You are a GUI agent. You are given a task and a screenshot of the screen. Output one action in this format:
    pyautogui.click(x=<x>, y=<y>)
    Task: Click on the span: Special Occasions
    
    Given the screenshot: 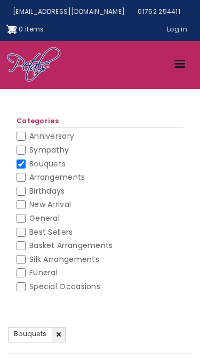 What is the action you would take?
    pyautogui.click(x=65, y=287)
    